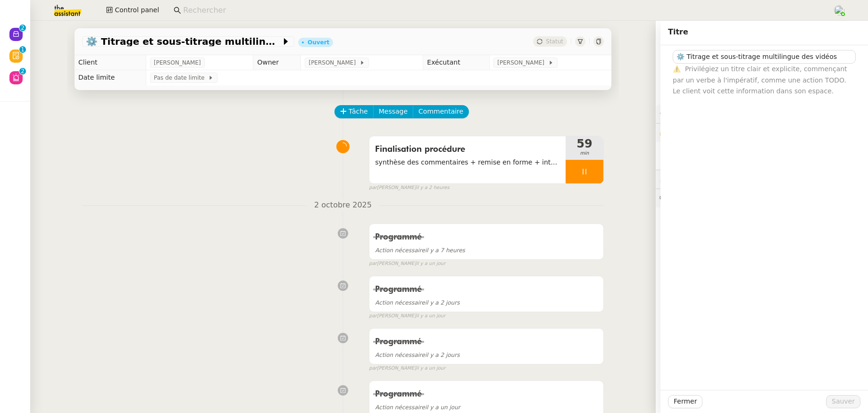 This screenshot has width=868, height=413. I want to click on span: Finalisation procédure, so click(468, 149).